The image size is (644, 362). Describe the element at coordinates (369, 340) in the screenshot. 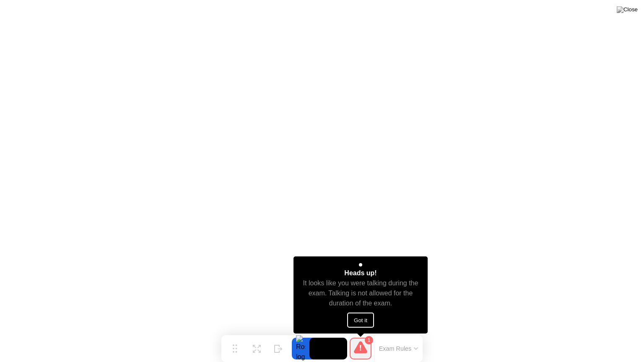

I see `div: 1` at that location.